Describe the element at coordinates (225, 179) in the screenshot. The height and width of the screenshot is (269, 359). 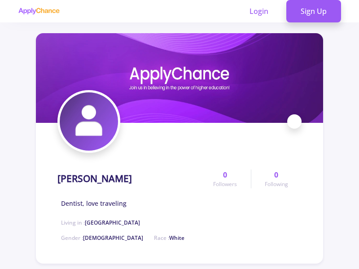
I see `a: 0Followers` at that location.